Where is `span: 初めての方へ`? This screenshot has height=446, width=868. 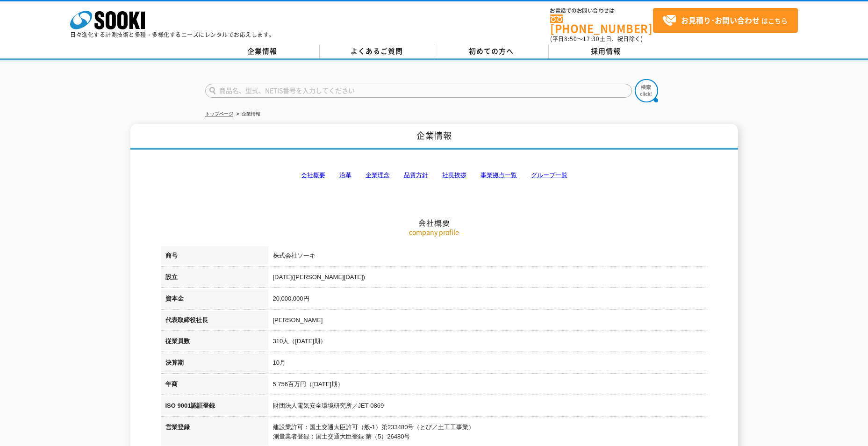 span: 初めての方へ is located at coordinates (491, 51).